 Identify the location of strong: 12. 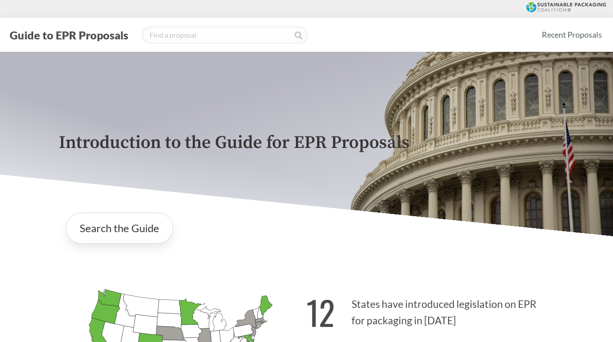
(321, 312).